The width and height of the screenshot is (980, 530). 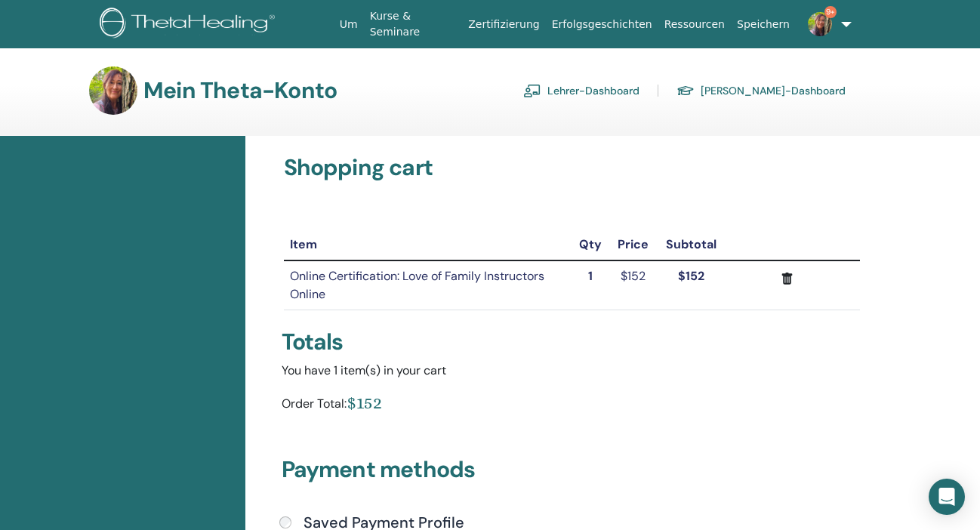 What do you see at coordinates (572, 168) in the screenshot?
I see `h3: Shopping cart` at bounding box center [572, 168].